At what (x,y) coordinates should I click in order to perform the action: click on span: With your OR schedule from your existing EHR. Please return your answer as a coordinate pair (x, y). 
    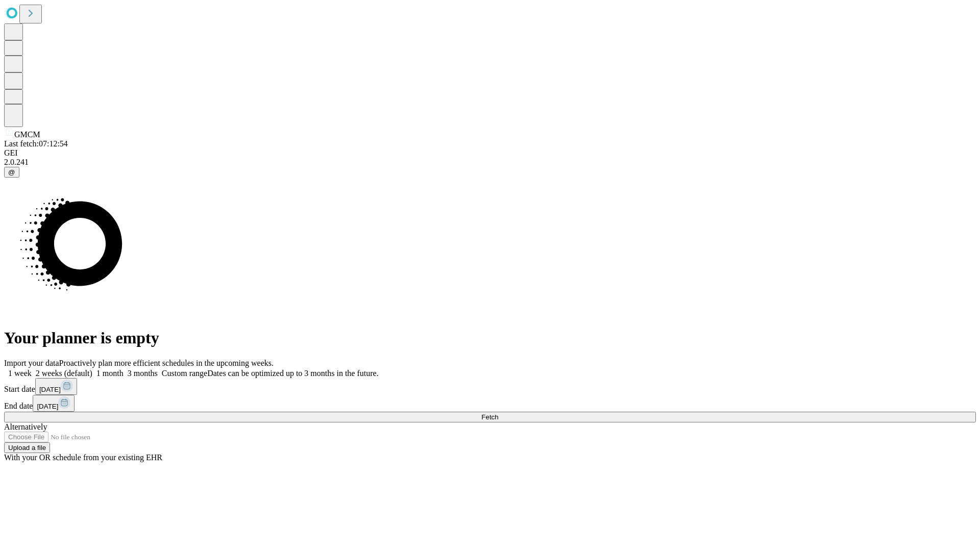
    Looking at the image, I should click on (83, 458).